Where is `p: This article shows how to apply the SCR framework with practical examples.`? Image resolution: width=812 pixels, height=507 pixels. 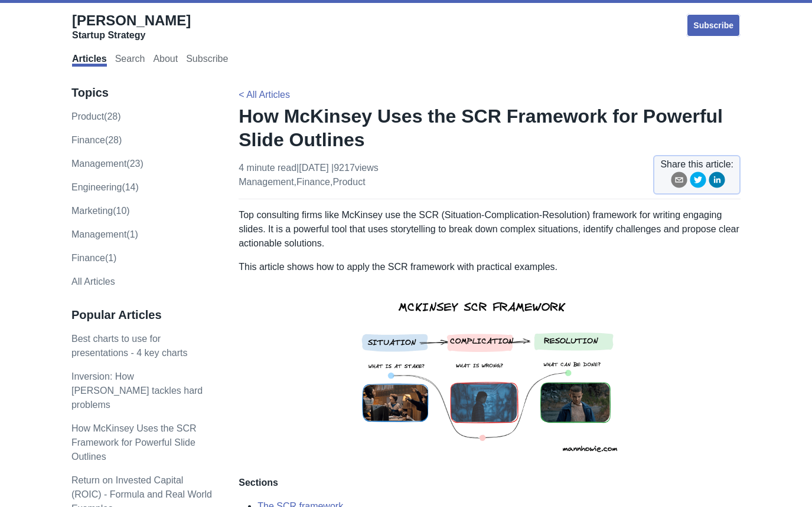
p: This article shows how to apply the SCR framework with practical examples. is located at coordinates (489, 267).